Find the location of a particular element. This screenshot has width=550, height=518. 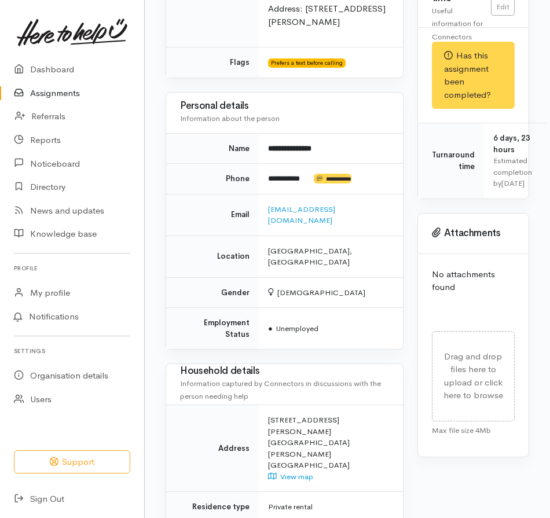

td: Flags is located at coordinates (213, 63).